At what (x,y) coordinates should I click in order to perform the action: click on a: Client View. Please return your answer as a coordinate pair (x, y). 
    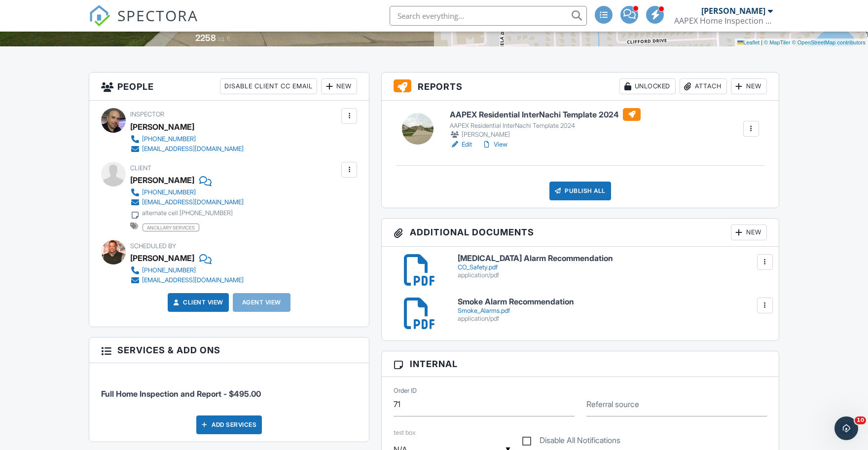
    Looking at the image, I should click on (198, 302).